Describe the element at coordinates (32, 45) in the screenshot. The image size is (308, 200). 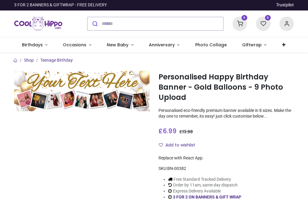
I see `span: Birthdays` at that location.